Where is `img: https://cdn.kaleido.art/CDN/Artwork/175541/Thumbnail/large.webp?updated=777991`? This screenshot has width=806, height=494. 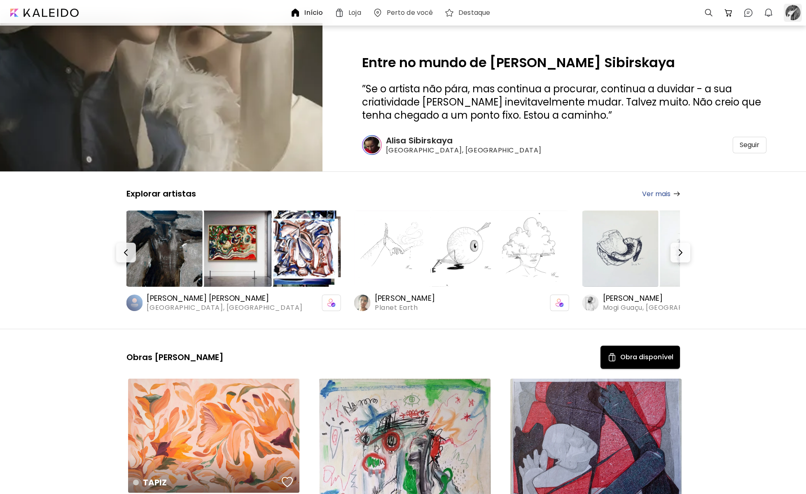 img: https://cdn.kaleido.art/CDN/Artwork/175541/Thumbnail/large.webp?updated=777991 is located at coordinates (620, 248).